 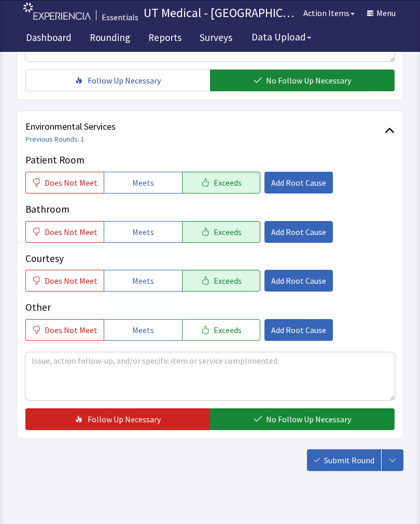 What do you see at coordinates (210, 307) in the screenshot?
I see `p: Other` at bounding box center [210, 307].